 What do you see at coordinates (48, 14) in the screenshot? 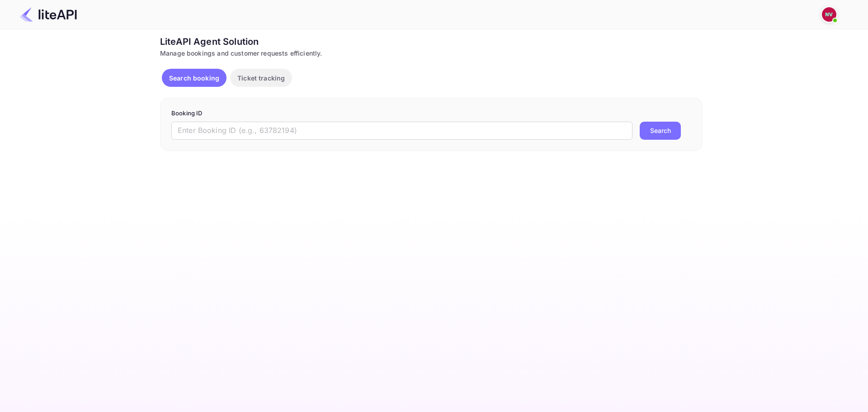
I see `img: LiteAPI Logo` at bounding box center [48, 14].